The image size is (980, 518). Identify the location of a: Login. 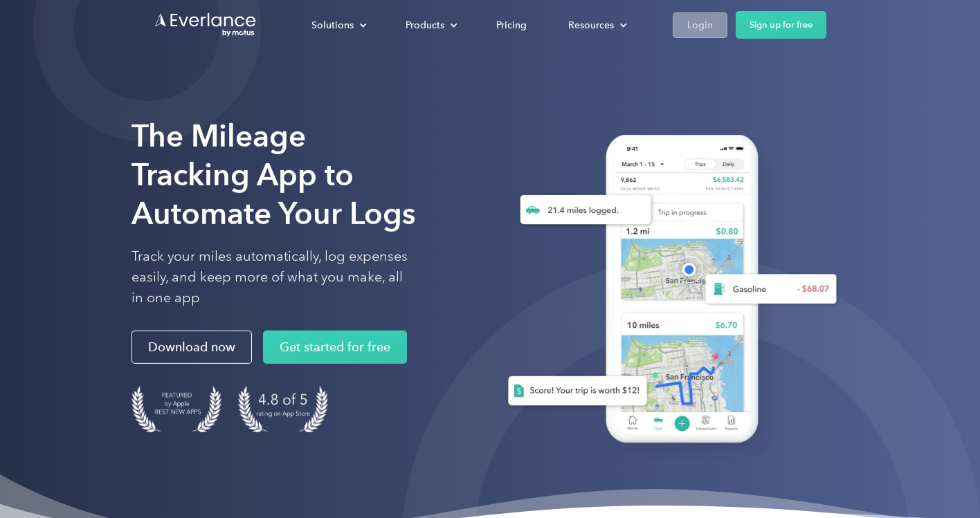
(699, 25).